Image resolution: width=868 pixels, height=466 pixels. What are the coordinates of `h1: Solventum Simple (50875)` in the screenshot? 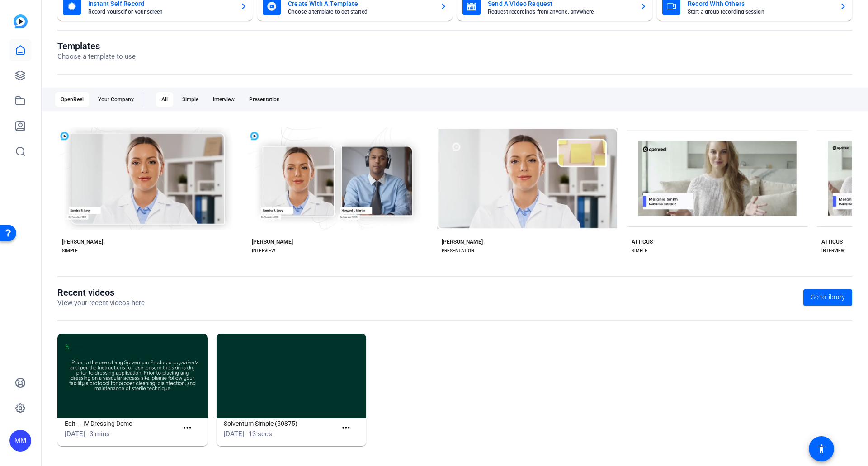 It's located at (280, 424).